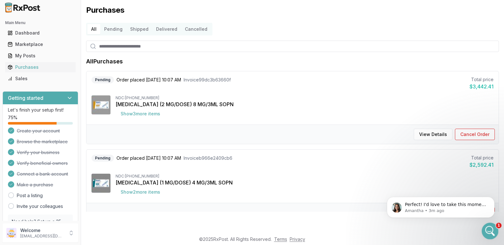 This screenshot has height=245, width=504. What do you see at coordinates (40, 67) in the screenshot?
I see `button: Purchases` at bounding box center [40, 67].